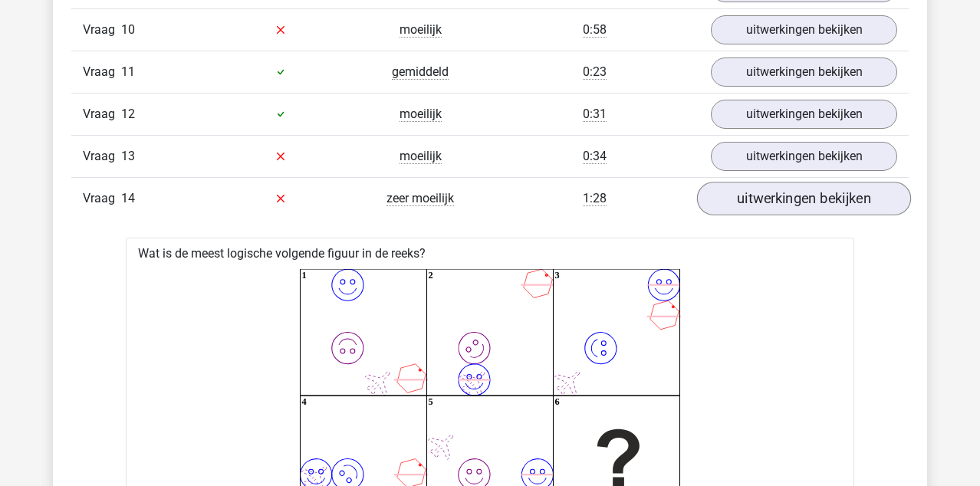 The width and height of the screenshot is (980, 486). I want to click on span: 1:28, so click(594, 199).